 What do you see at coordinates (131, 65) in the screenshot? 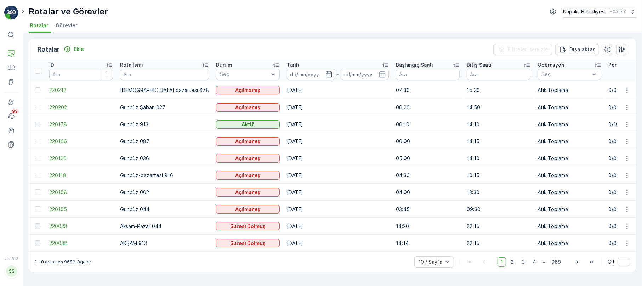
I see `p: Rota İsmi` at bounding box center [131, 65].